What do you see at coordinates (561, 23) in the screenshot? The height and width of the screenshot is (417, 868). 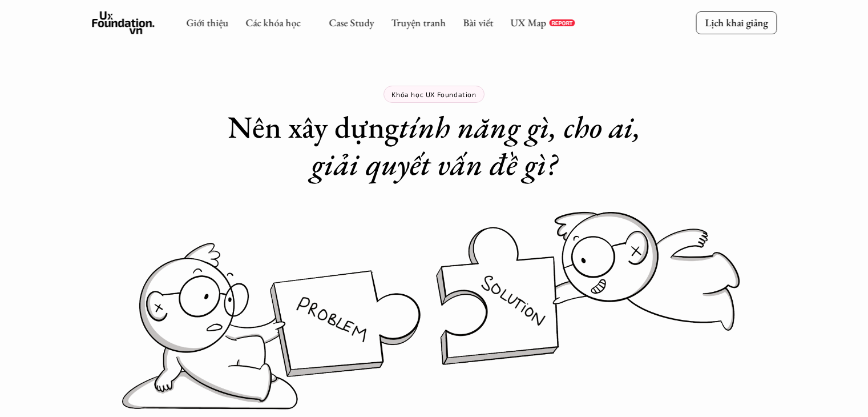 I see `a: REPORT` at bounding box center [561, 23].